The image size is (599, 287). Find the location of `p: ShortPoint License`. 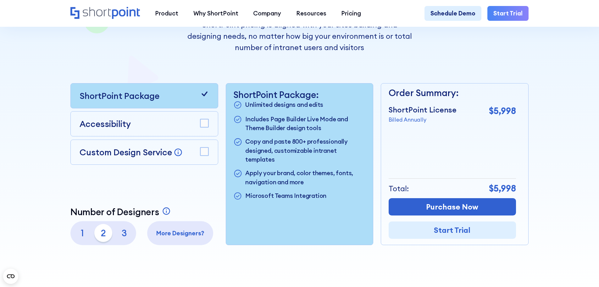

p: ShortPoint License is located at coordinates (423, 110).